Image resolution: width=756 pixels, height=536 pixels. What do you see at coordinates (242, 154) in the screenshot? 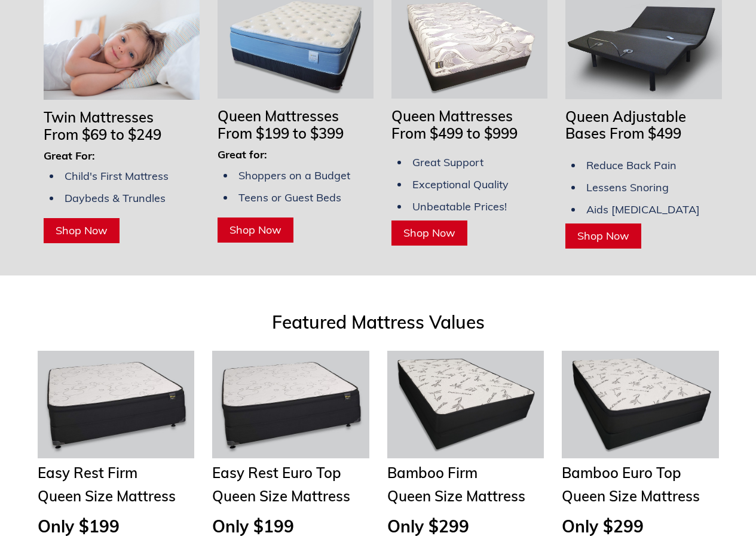
I see `span: Great for:` at bounding box center [242, 154].